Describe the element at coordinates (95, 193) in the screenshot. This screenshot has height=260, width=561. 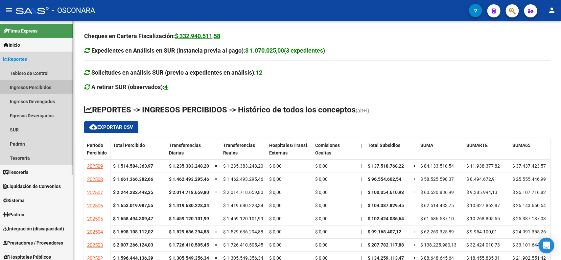
I see `span: 202507` at that location.